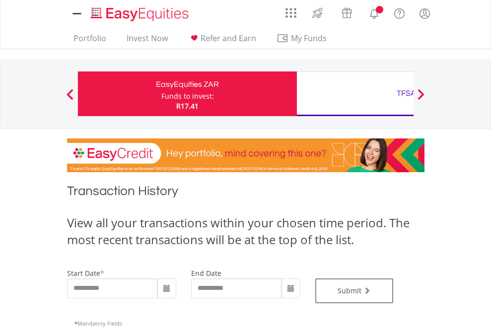  Describe the element at coordinates (90, 41) in the screenshot. I see `a: Portfolio` at that location.